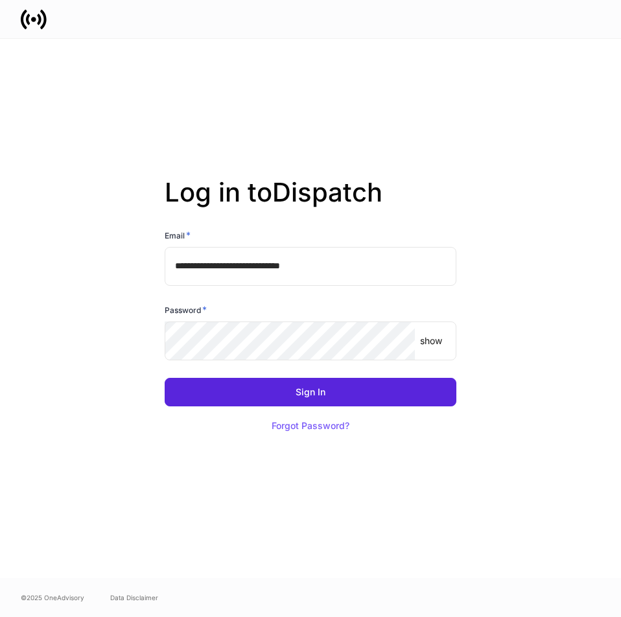  I want to click on span: © 2025 OneAdvisory, so click(52, 598).